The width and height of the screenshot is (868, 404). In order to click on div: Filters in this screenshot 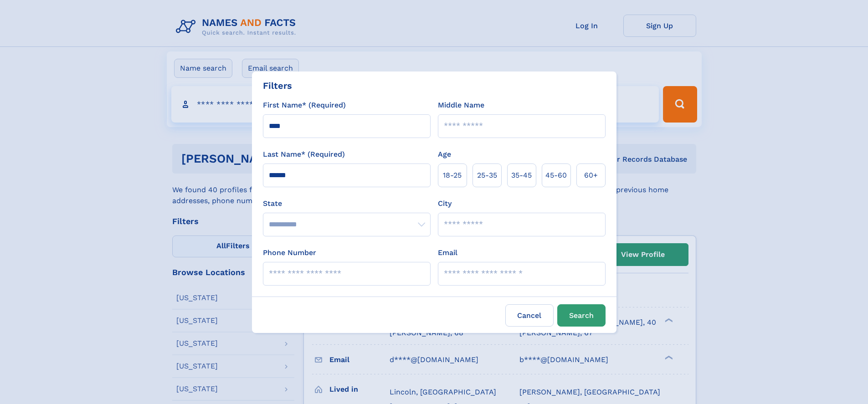, I will do `click(278, 86)`.